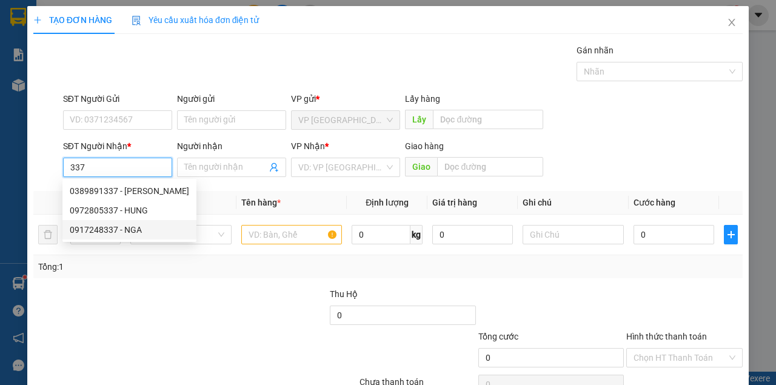  I want to click on div: 0389891337 - TRINH, so click(129, 191).